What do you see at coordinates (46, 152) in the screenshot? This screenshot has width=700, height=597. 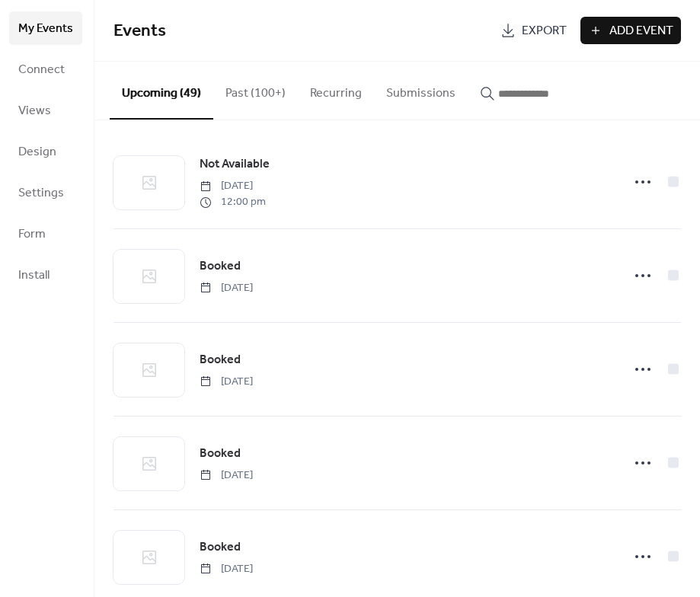 I see `a: Design` at bounding box center [46, 152].